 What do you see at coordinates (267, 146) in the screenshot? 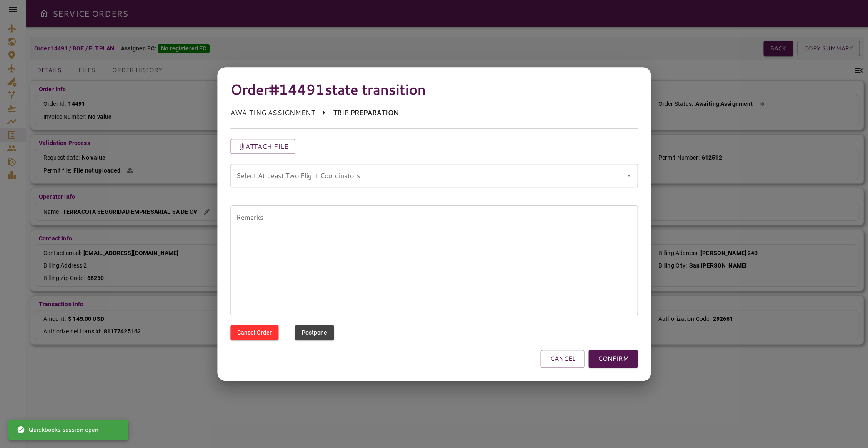
I see `p: Attach file` at bounding box center [267, 146].